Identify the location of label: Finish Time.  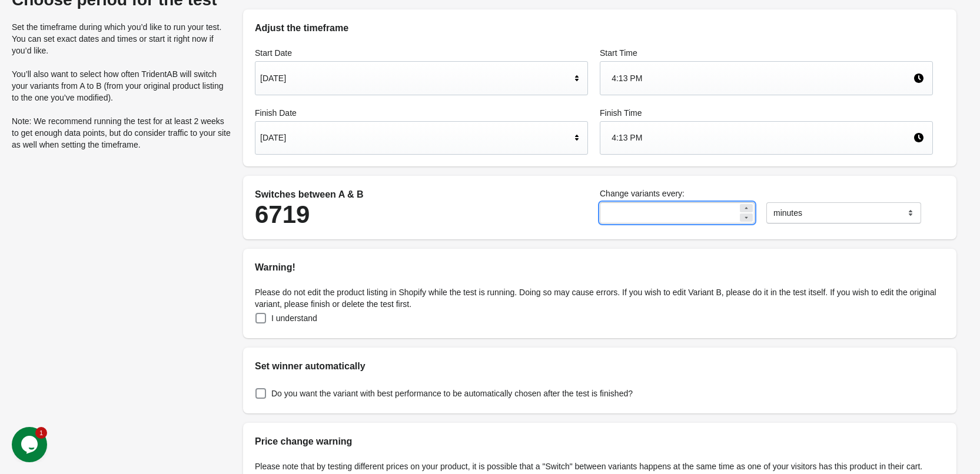
(766, 113).